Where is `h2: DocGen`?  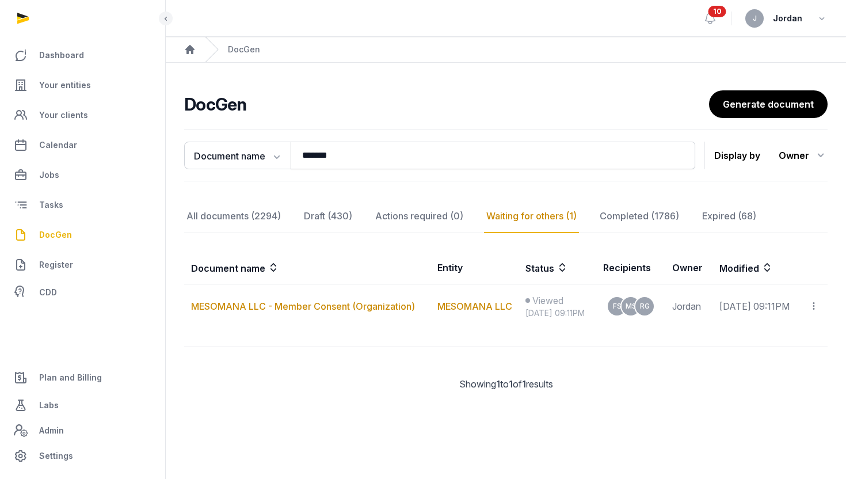 h2: DocGen is located at coordinates (446, 104).